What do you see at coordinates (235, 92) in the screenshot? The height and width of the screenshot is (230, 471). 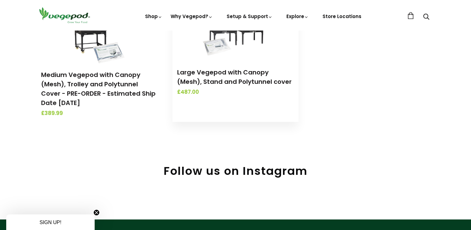 I see `span: £487.00` at bounding box center [235, 92].